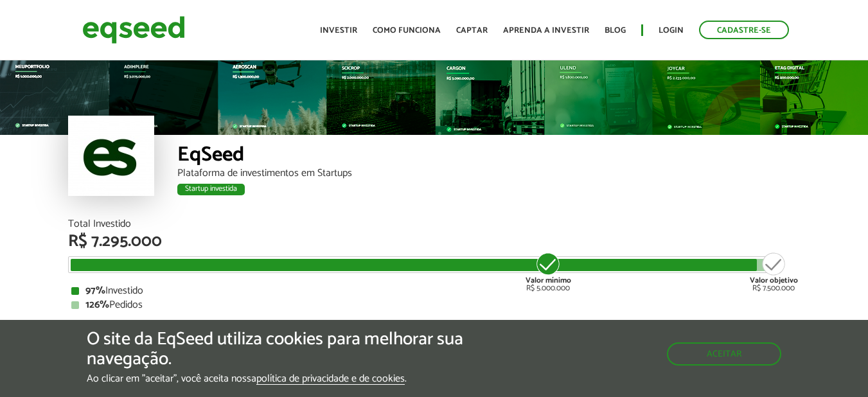 The image size is (868, 397). Describe the element at coordinates (548, 272) in the screenshot. I see `div: R$ 5.000.000` at that location.